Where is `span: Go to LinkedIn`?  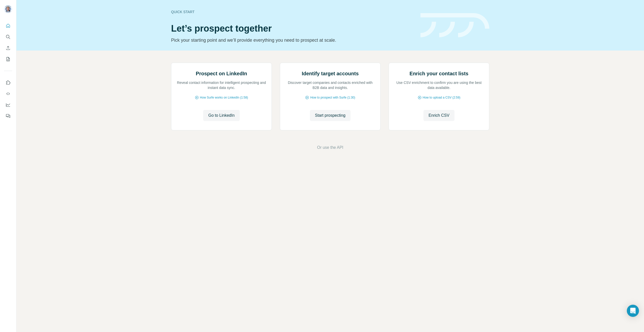 span: Go to LinkedIn is located at coordinates (221, 115).